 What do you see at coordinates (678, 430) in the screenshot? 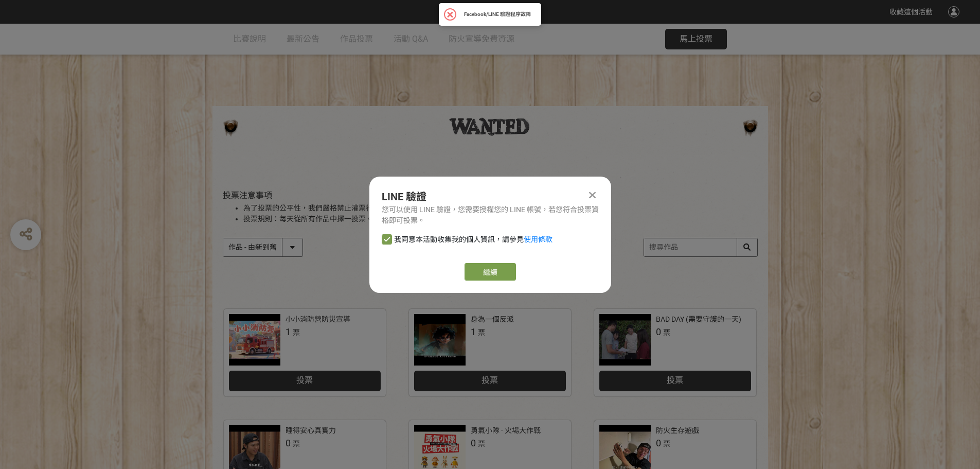
I see `div: 防火生存遊戲` at bounding box center [678, 430].